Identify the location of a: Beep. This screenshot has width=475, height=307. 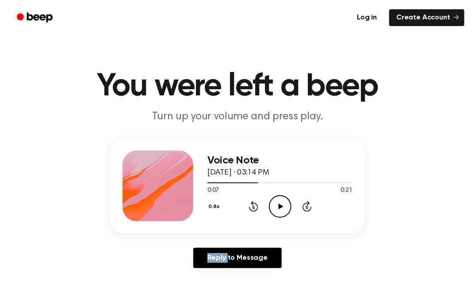
(35, 18).